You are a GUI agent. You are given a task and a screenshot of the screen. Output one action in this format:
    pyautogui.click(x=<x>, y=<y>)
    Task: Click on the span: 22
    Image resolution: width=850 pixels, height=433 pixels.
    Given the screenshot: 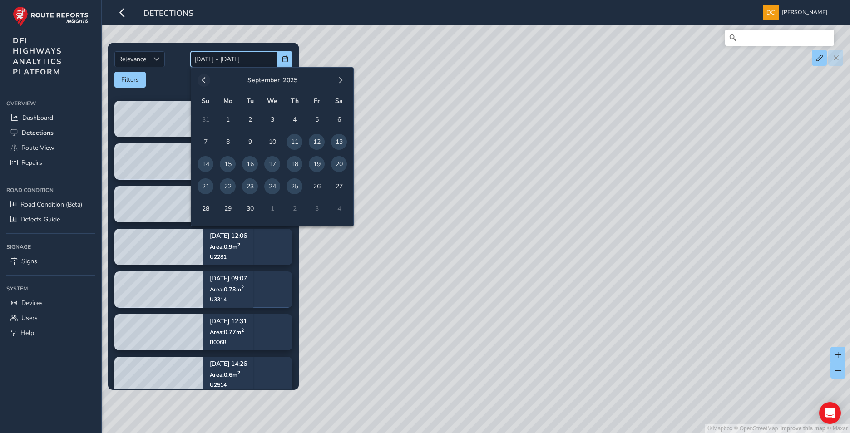 What is the action you would take?
    pyautogui.click(x=227, y=186)
    